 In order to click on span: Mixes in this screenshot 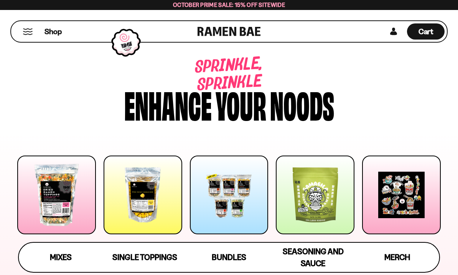, I will do `click(61, 257)`.